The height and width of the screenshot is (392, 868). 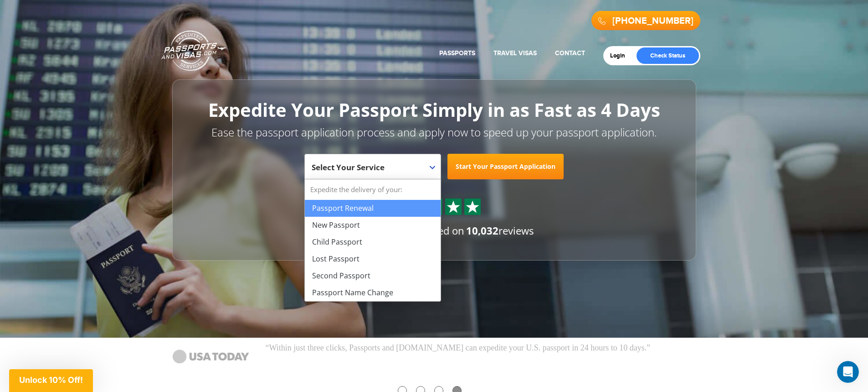 What do you see at coordinates (372, 258) in the screenshot?
I see `li: Lost Passport` at bounding box center [372, 258].